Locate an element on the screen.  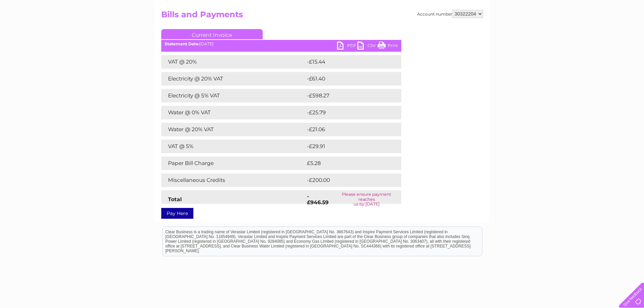
td: -£61.40 is located at coordinates (347, 79).